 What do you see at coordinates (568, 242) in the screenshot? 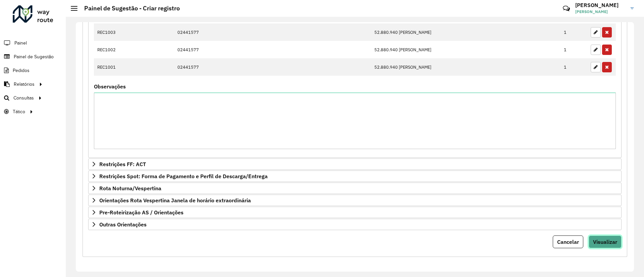
I see `button: Cancelar` at bounding box center [568, 242].